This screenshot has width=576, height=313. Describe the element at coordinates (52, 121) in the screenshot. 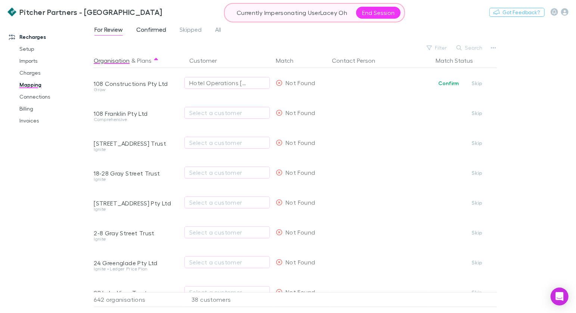

I see `a: Invoices` at that location.